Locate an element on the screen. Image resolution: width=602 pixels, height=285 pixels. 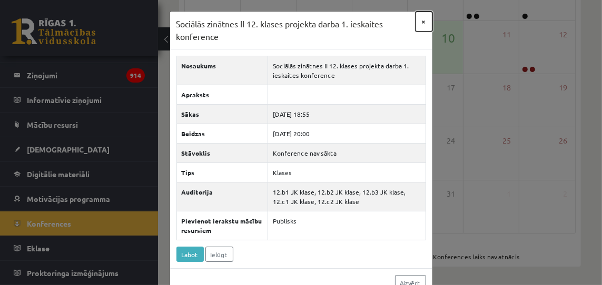
td: Publisks is located at coordinates (346, 226).